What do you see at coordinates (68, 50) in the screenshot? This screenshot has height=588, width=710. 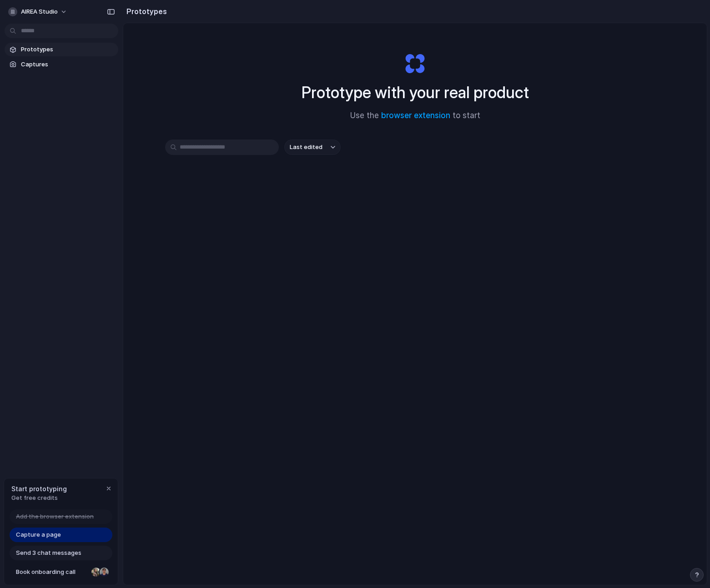 I see `span: Prototypes` at bounding box center [68, 50].